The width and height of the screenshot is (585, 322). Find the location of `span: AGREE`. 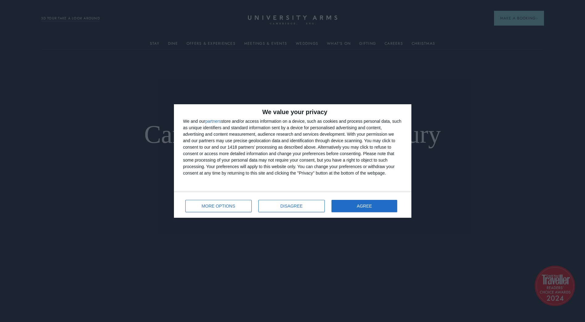

span: AGREE is located at coordinates (364, 206).